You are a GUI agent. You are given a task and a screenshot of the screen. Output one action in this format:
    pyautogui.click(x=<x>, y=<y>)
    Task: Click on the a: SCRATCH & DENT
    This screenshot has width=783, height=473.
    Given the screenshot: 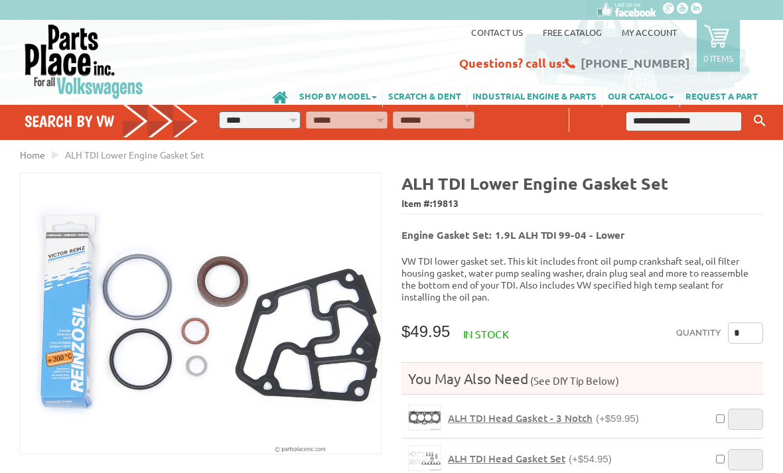 What is the action you would take?
    pyautogui.click(x=424, y=95)
    